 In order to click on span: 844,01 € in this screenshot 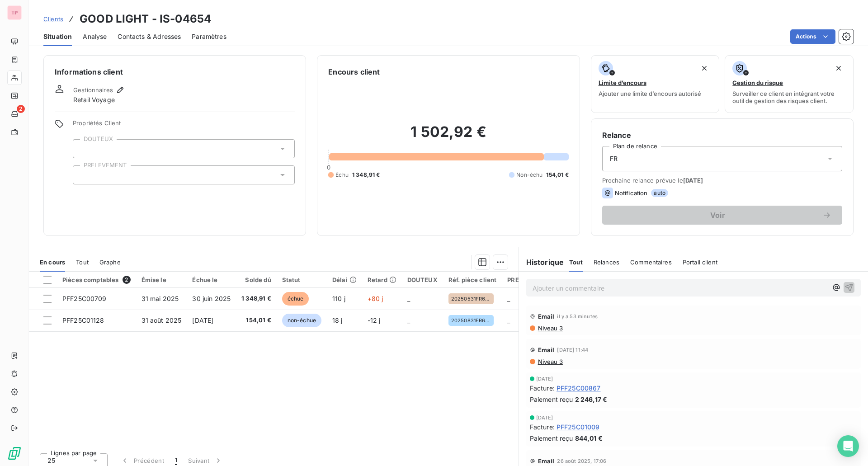, I will do `click(589, 438)`.